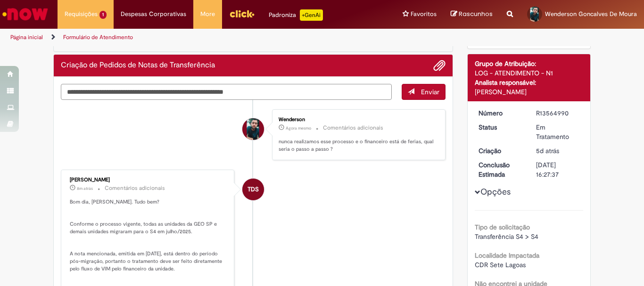 This screenshot has height=286, width=644. I want to click on button: Enviar, so click(423, 92).